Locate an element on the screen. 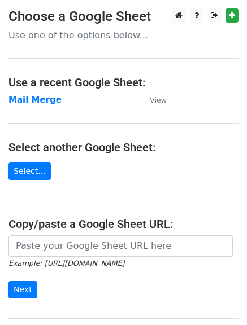  a: Select... is located at coordinates (29, 171).